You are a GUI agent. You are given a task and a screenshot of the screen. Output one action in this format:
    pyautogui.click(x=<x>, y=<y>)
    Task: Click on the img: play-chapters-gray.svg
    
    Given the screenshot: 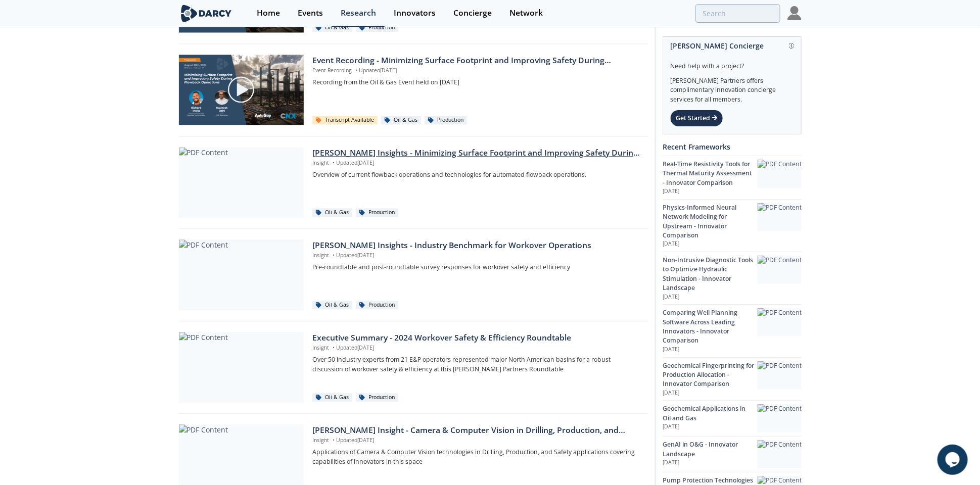 What is the action you would take?
    pyautogui.click(x=241, y=90)
    